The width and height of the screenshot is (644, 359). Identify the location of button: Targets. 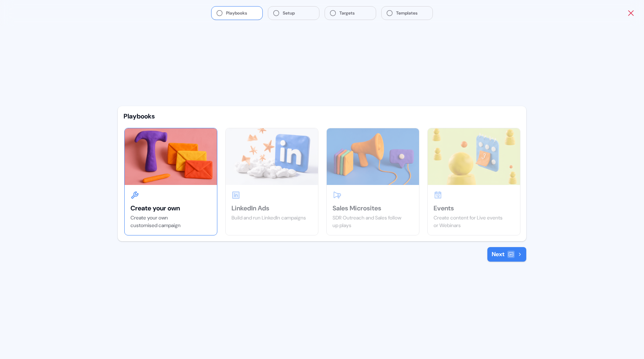
(351, 13).